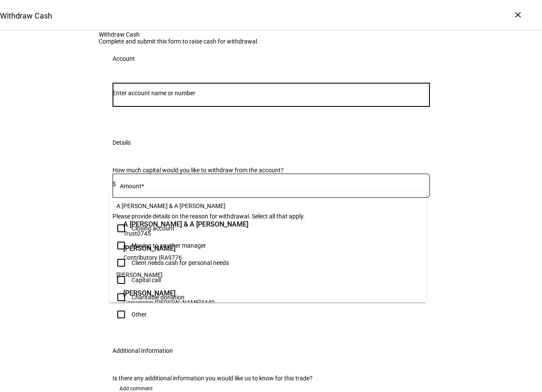 This screenshot has height=392, width=542. I want to click on span: 3449, so click(208, 302).